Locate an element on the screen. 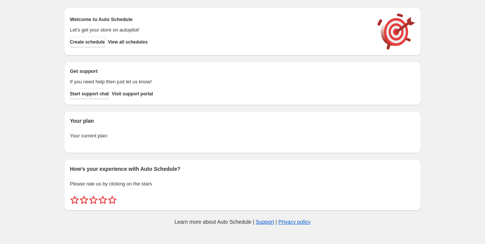  button: View all schedules is located at coordinates (128, 42).